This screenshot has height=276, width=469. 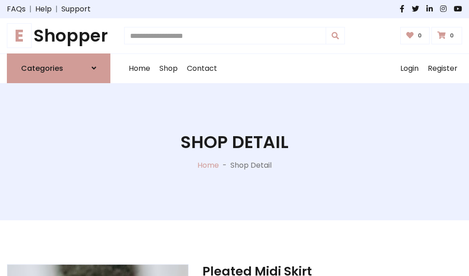 What do you see at coordinates (168, 69) in the screenshot?
I see `a: Shop` at bounding box center [168, 69].